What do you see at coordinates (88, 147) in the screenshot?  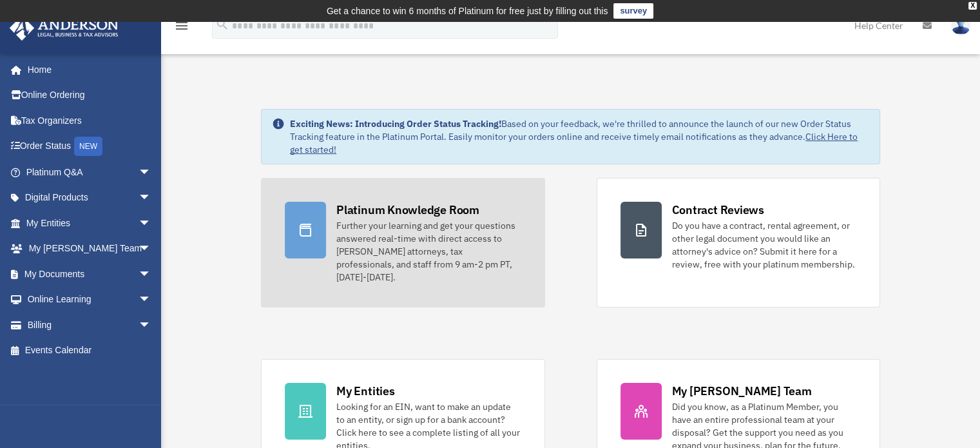 I see `div: NEW` at bounding box center [88, 147].